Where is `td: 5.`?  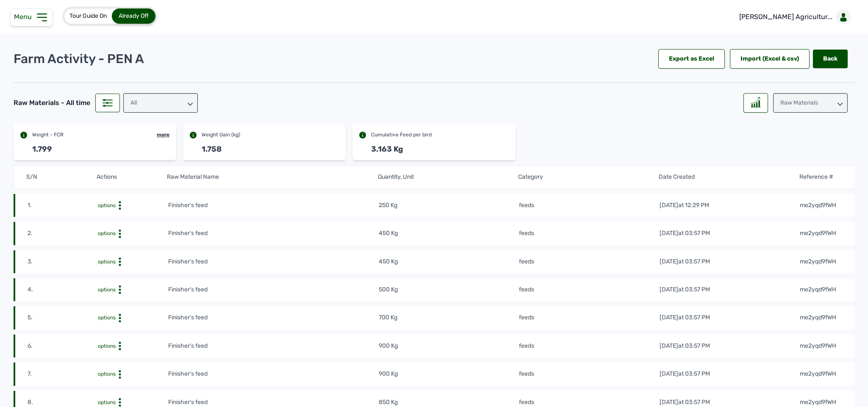 td: 5. is located at coordinates (62, 318).